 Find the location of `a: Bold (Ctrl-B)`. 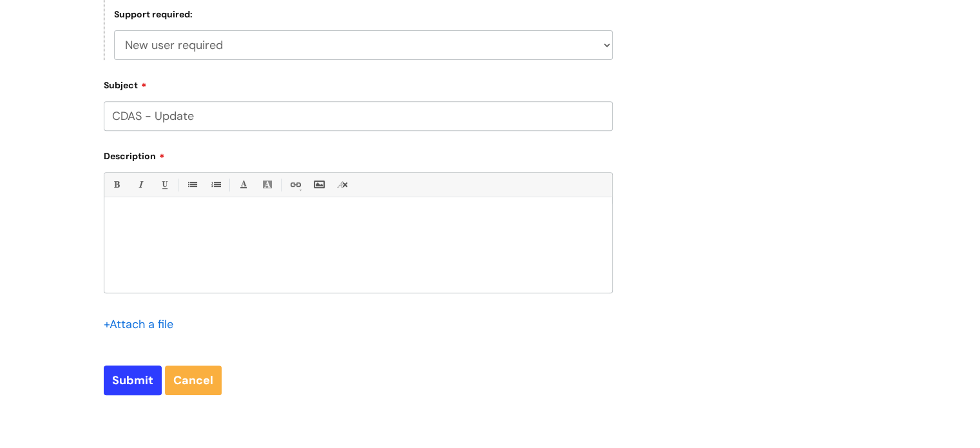

a: Bold (Ctrl-B) is located at coordinates (116, 185).